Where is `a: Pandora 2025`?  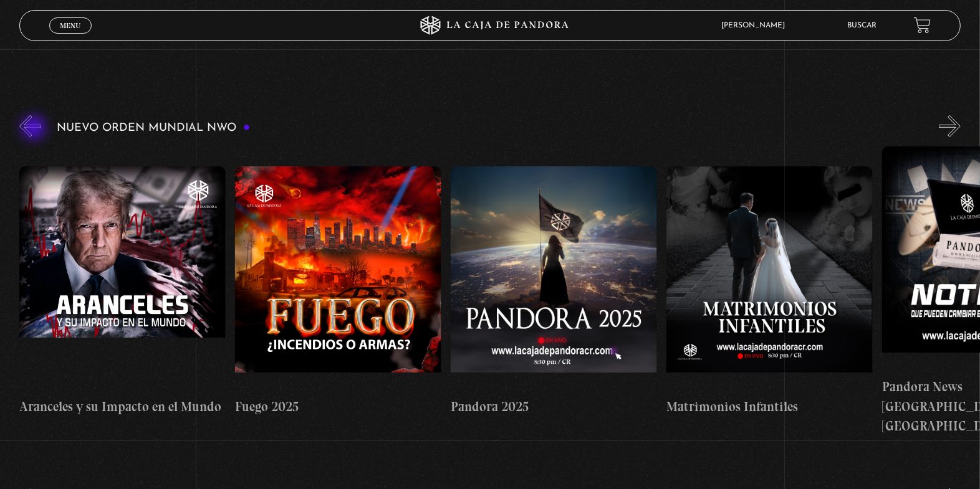 a: Pandora 2025 is located at coordinates (554, 291).